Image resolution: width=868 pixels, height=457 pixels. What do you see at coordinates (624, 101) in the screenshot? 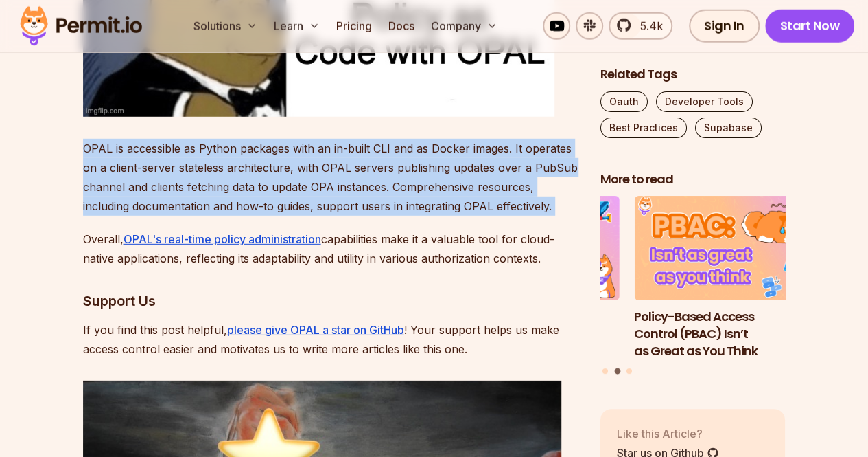
I see `a: Oauth` at bounding box center [624, 101].